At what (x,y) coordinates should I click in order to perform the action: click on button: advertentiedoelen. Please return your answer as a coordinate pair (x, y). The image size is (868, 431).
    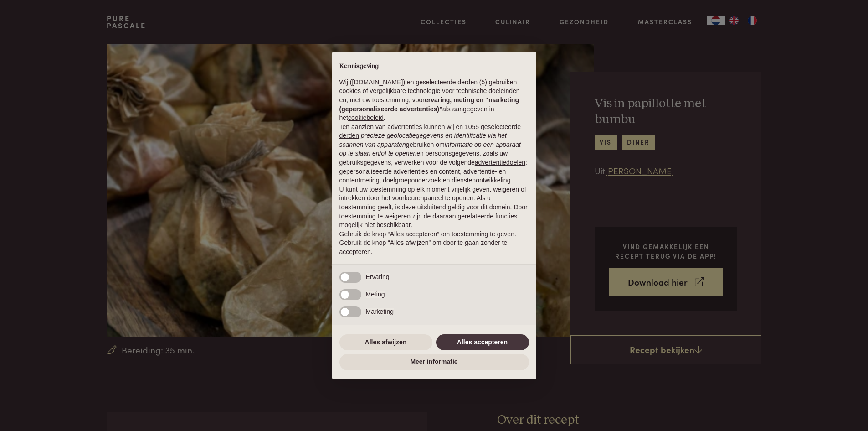
    Looking at the image, I should click on (500, 163).